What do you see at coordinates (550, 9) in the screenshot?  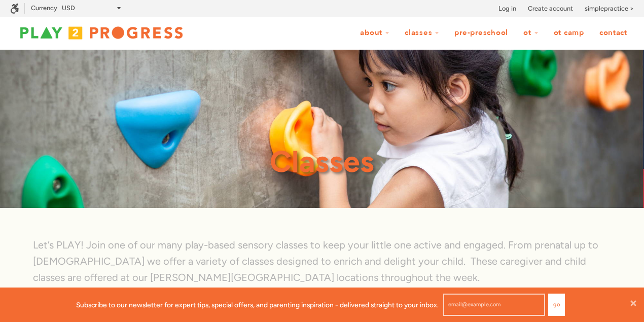 I see `a: Create account` at bounding box center [550, 9].